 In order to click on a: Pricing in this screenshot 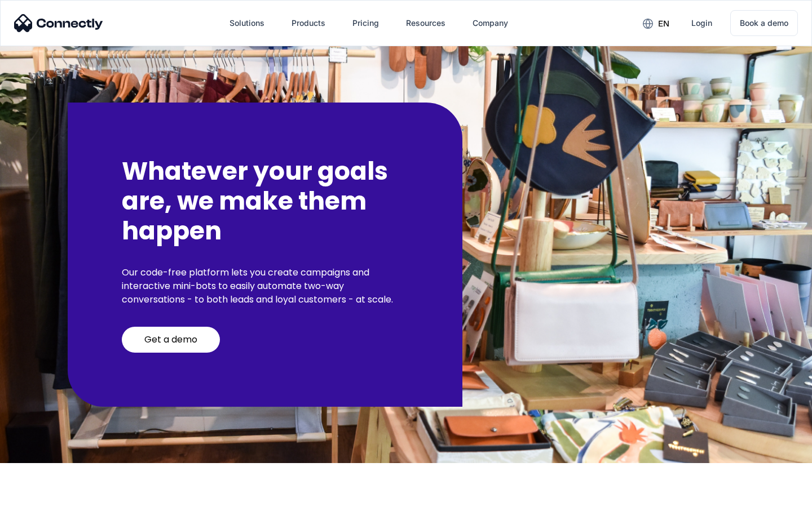, I will do `click(365, 23)`.